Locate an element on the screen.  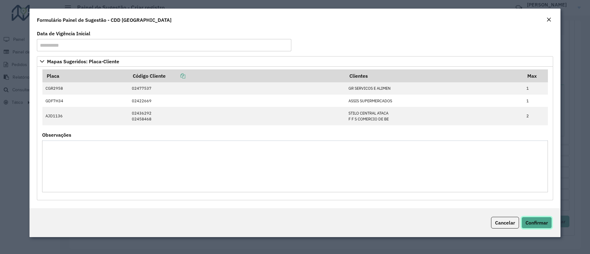
th: Max is located at coordinates (535, 76).